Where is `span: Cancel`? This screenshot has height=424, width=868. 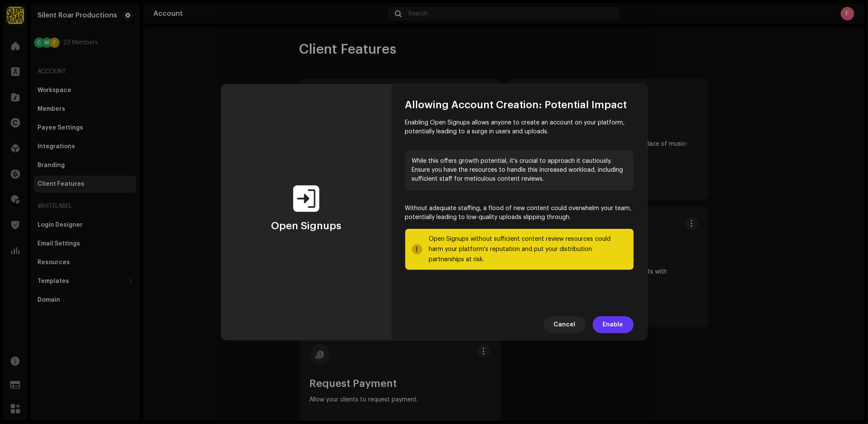 span: Cancel is located at coordinates (565, 324).